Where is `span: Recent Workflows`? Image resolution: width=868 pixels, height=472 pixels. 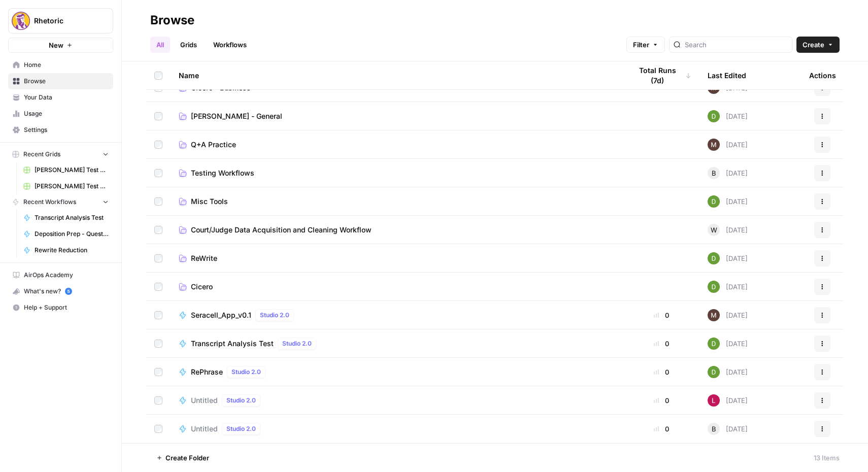 span: Recent Workflows is located at coordinates (50, 202).